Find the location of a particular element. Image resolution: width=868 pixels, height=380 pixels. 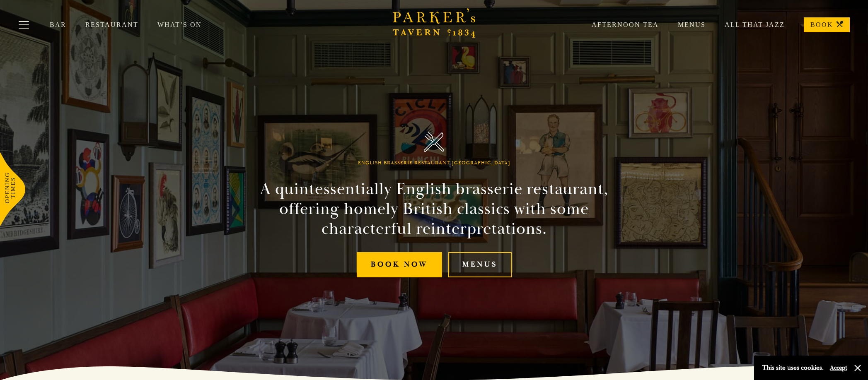

p: This site uses cookies. is located at coordinates (793, 368).